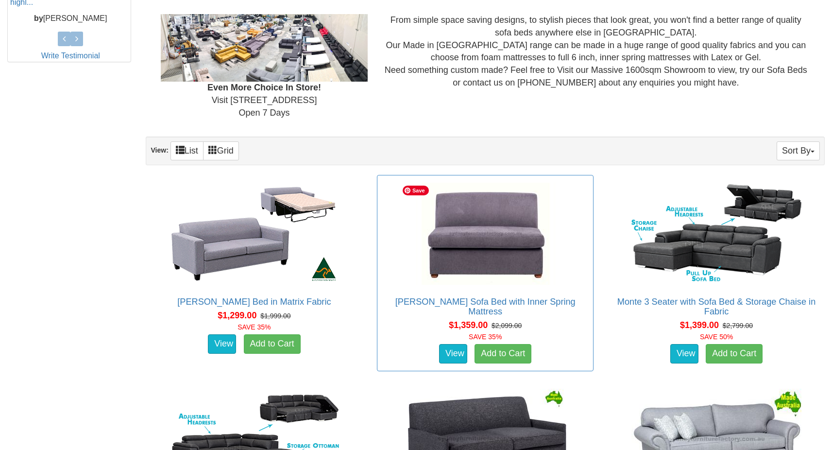 This screenshot has height=450, width=832. Describe the element at coordinates (159, 151) in the screenshot. I see `strong: View:` at that location.